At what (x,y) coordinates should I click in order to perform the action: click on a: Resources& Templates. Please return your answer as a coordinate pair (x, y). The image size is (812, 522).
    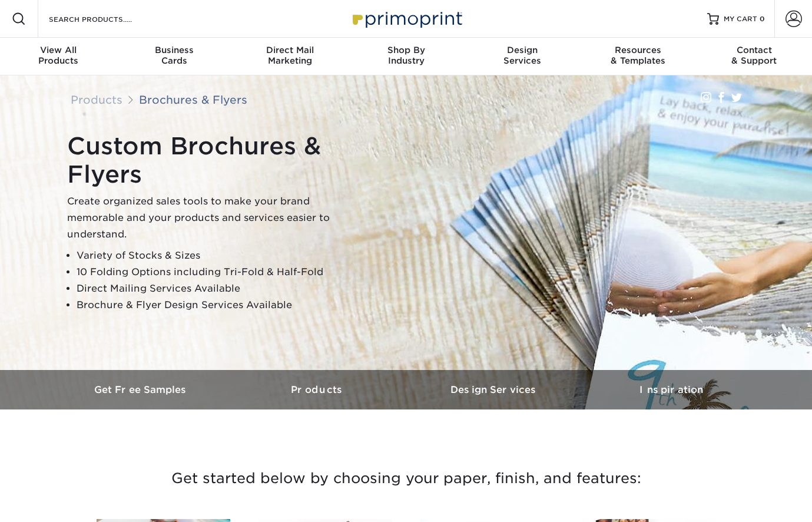
    Looking at the image, I should click on (637, 57).